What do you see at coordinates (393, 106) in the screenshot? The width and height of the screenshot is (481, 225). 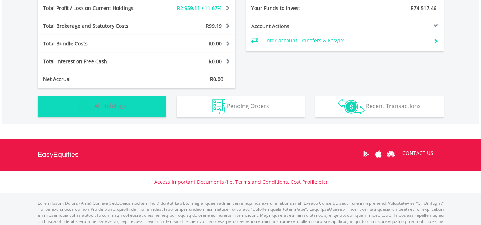 I see `span: Recent Transactions` at bounding box center [393, 106].